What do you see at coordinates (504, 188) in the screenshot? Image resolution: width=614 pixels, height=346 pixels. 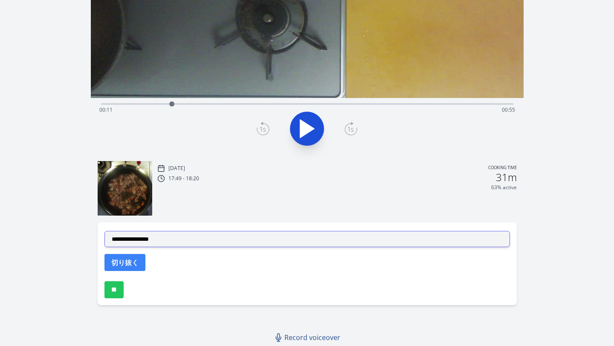 I see `p: 63% active` at bounding box center [504, 188].